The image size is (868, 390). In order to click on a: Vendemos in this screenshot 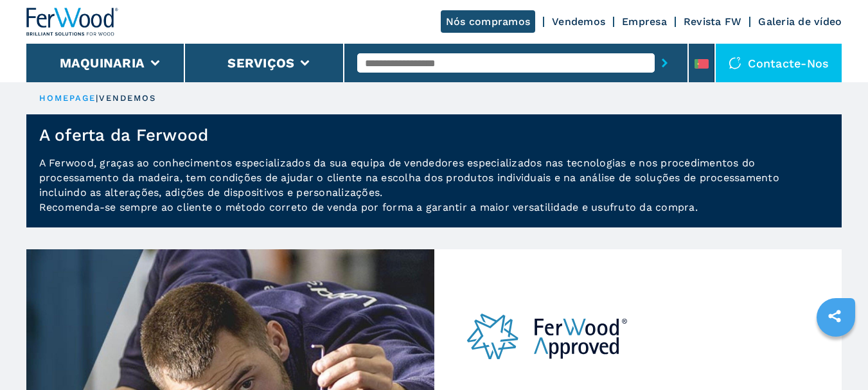, I will do `click(578, 21)`.